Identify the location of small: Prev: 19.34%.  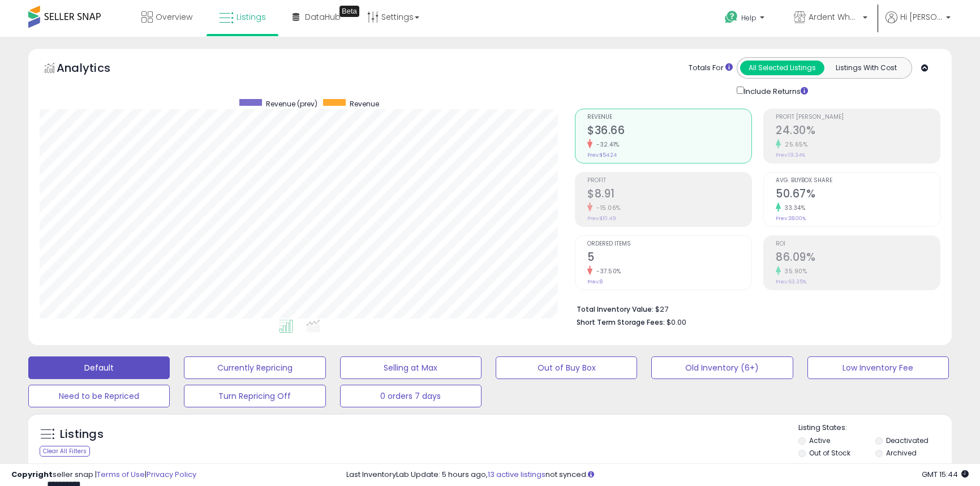
(791, 155).